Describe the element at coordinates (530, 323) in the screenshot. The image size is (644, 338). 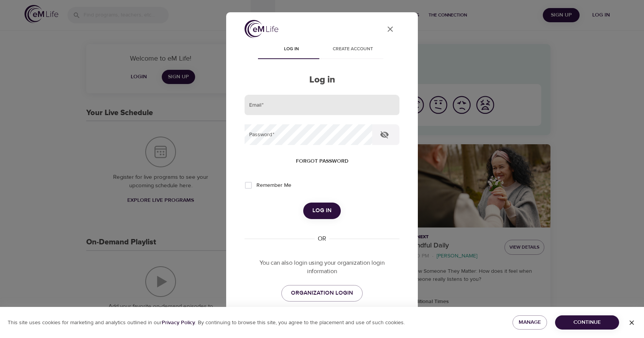
I see `span: Manage` at that location.